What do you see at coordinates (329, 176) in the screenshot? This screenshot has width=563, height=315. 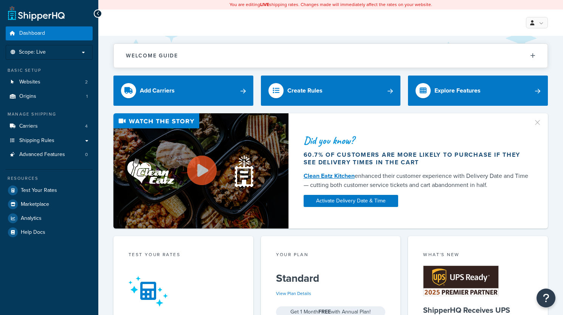 I see `a: Clean Eatz Kitchen` at bounding box center [329, 176].